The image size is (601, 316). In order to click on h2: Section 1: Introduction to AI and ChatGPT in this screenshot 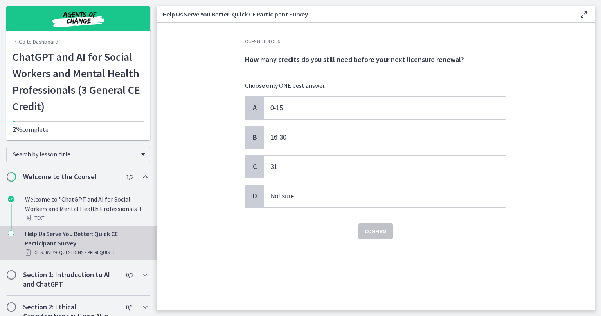, I will do `click(71, 279)`.